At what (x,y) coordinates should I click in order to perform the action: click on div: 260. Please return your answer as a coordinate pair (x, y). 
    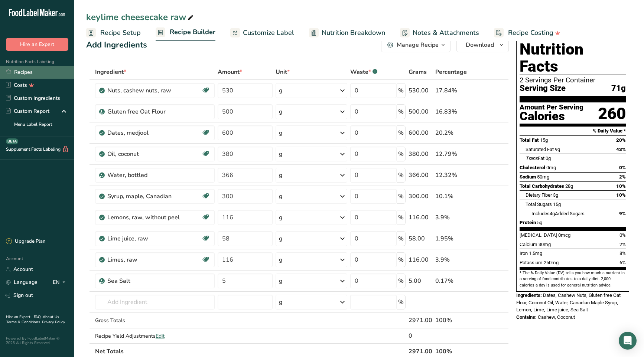
    Looking at the image, I should click on (611, 114).